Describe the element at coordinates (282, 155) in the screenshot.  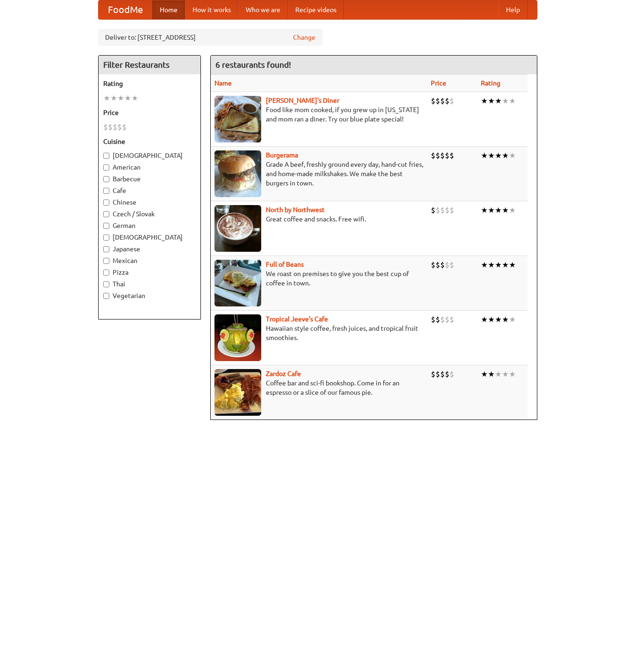
I see `a: Burgerama` at that location.